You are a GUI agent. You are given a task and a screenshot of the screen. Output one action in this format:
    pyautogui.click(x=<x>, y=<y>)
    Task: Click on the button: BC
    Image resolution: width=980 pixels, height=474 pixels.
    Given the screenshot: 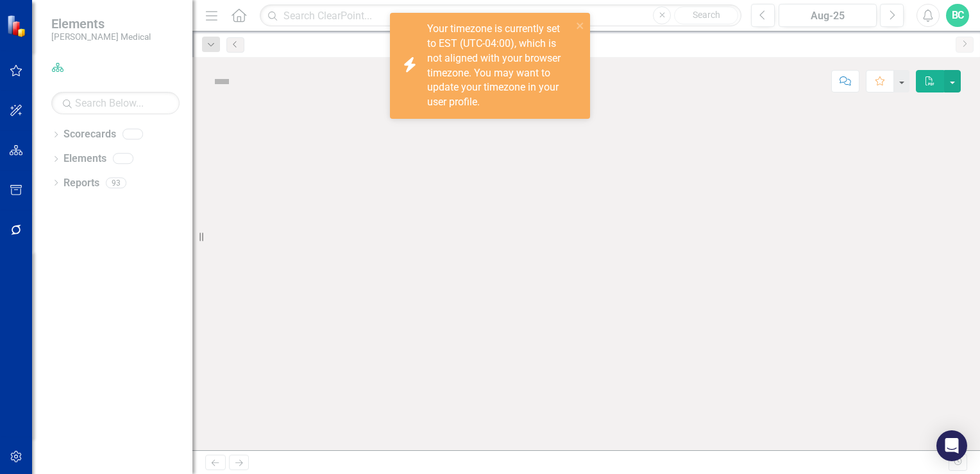 What is the action you would take?
    pyautogui.click(x=957, y=16)
    